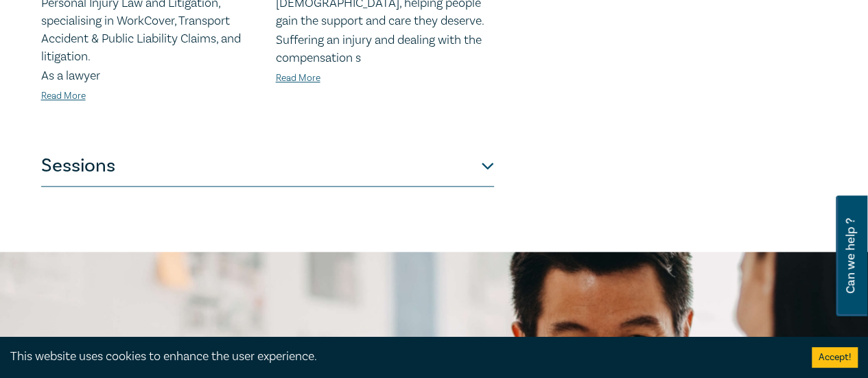  I want to click on div: This website uses cookies to enhance the user experience., so click(400, 357).